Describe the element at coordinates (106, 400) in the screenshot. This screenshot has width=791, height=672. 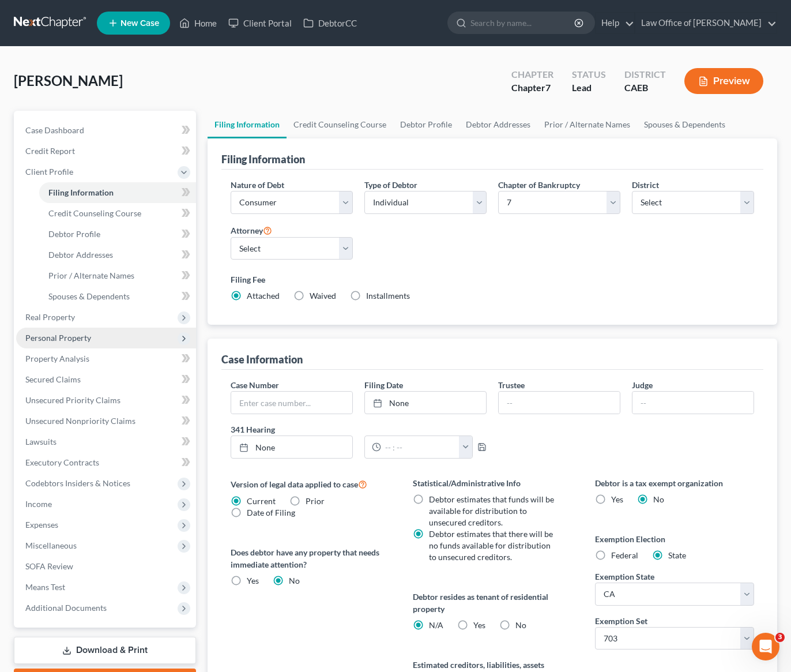
I see `a: Unsecured Priority Claims` at that location.